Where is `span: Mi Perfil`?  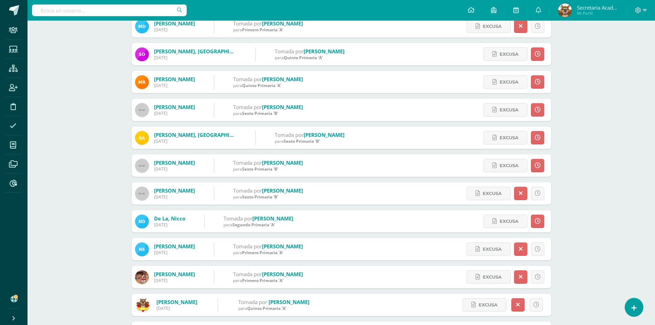 span: Mi Perfil is located at coordinates (597, 13).